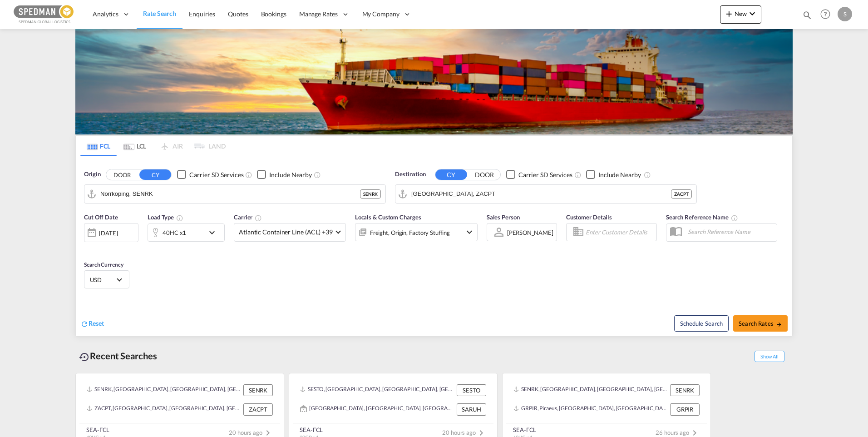 The height and width of the screenshot is (437, 868). What do you see at coordinates (92, 324) in the screenshot?
I see `div: icon-refreshReset` at bounding box center [92, 324].